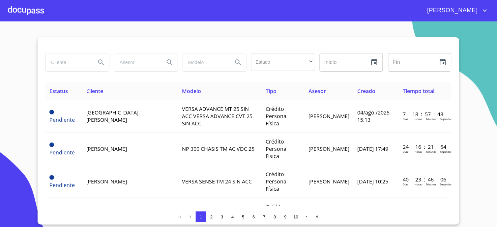 The width and height of the screenshot is (497, 227). What do you see at coordinates (222, 217) in the screenshot?
I see `span: 3` at bounding box center [222, 217].